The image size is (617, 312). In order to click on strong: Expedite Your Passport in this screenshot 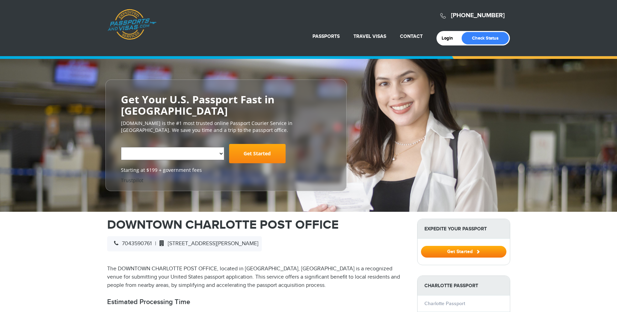, I will do `click(463, 229)`.